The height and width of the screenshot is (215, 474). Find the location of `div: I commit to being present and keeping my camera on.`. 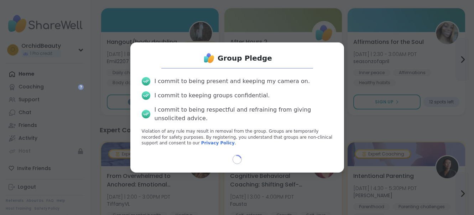

div: I commit to being present and keeping my camera on. is located at coordinates (232, 81).